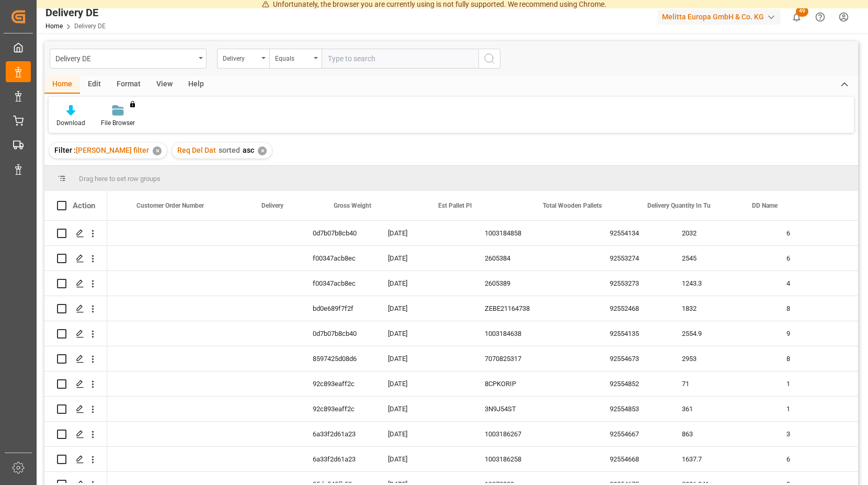 This screenshot has height=485, width=868. I want to click on button: Help Center, so click(819, 17).